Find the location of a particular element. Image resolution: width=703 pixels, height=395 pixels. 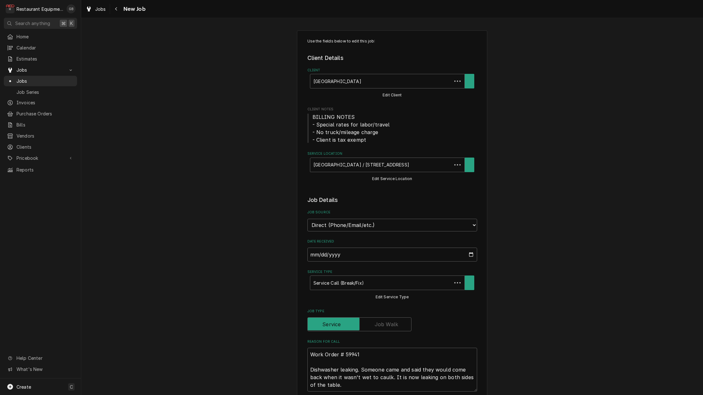

legend: Job Details is located at coordinates (392, 200).